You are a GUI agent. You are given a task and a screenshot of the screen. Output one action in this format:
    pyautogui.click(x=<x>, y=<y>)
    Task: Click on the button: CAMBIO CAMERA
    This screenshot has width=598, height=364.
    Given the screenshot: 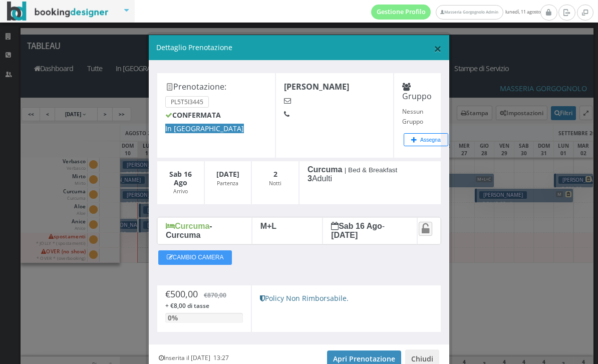 What is the action you would take?
    pyautogui.click(x=195, y=257)
    